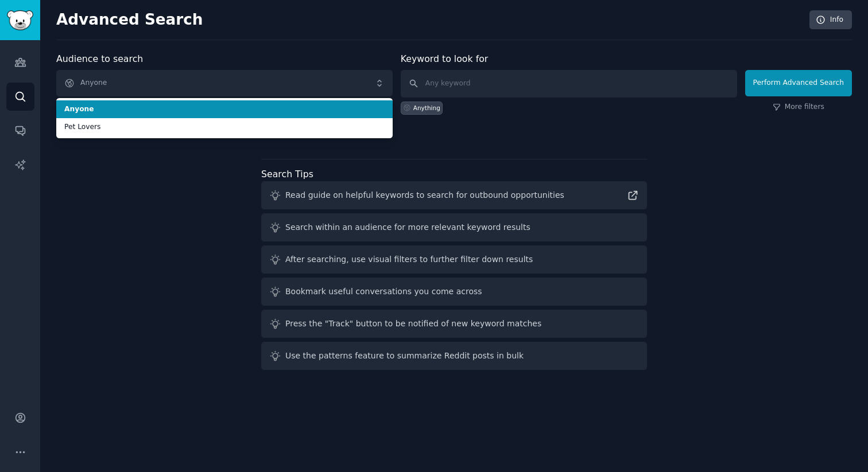  I want to click on label: Audience to search, so click(99, 59).